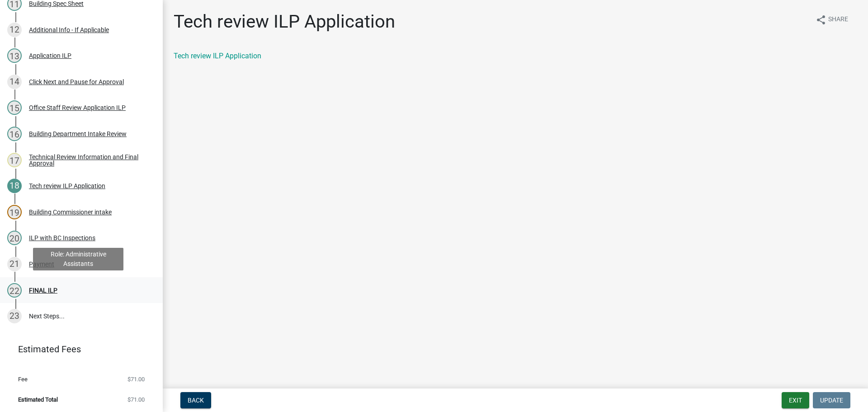 This screenshot has height=412, width=868. Describe the element at coordinates (78, 259) in the screenshot. I see `div: Role: Administrative Assistants` at that location.